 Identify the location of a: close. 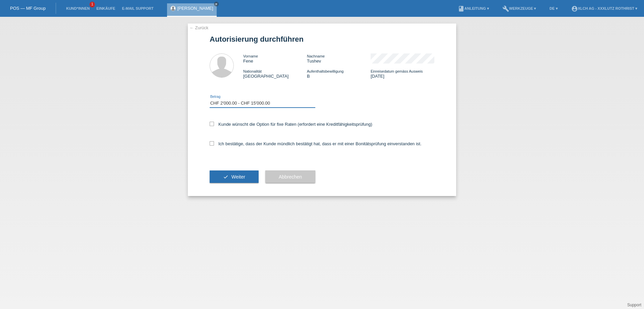
(216, 4).